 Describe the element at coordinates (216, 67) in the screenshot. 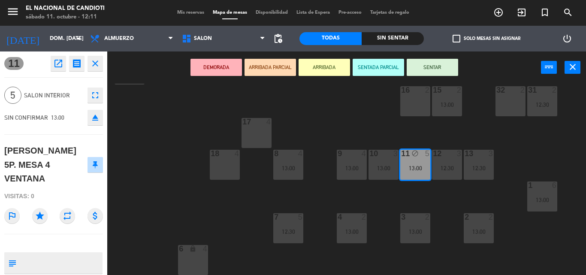

I see `button: DEMORADA` at that location.